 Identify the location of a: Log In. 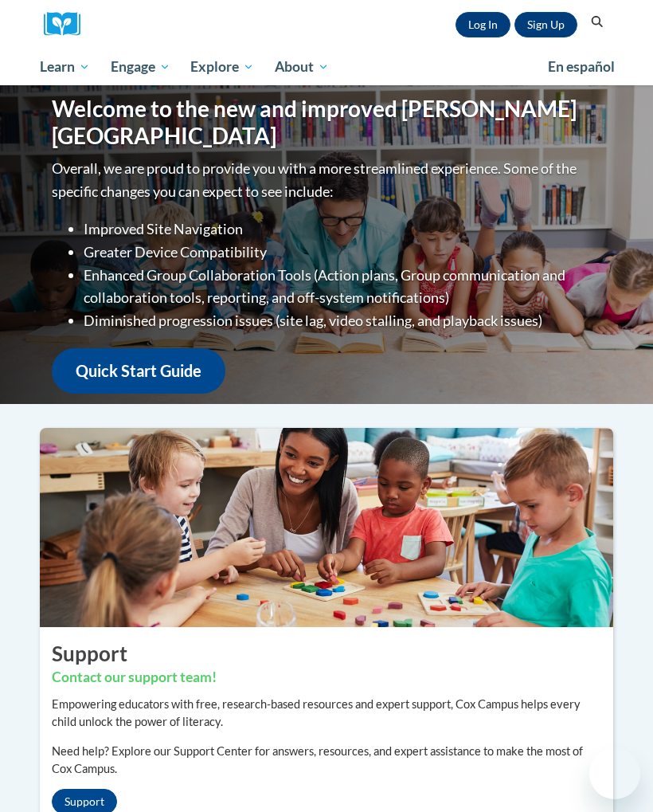
(483, 25).